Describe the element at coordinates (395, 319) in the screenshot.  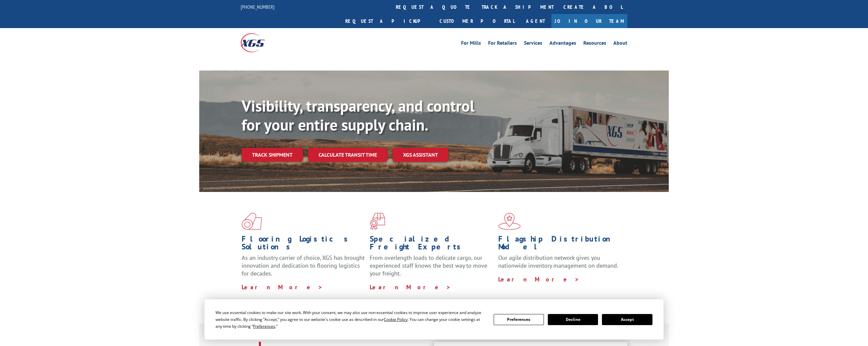
I see `span: Cookie Policy` at that location.